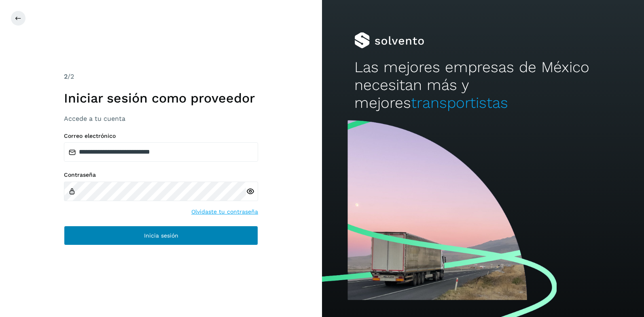 The width and height of the screenshot is (644, 317). Describe the element at coordinates (161, 175) in the screenshot. I see `label: Contraseña` at that location.